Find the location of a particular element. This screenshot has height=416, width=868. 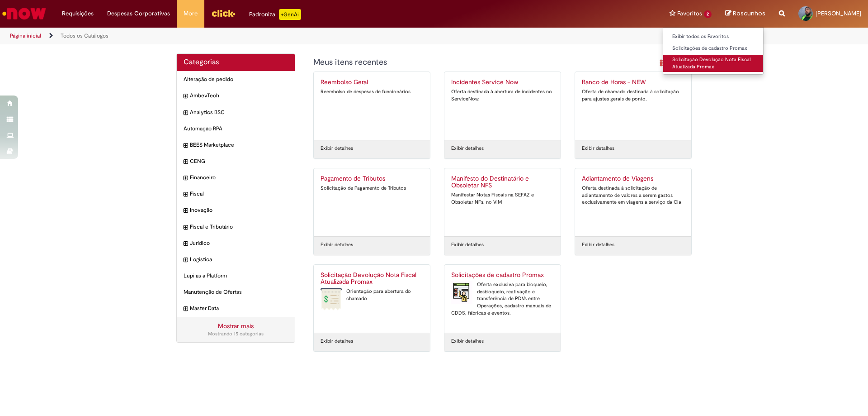

a: Banco de Horas - NEW Oferta de chamado destinada à solicitação para ajustes gerais de ponto. is located at coordinates (633, 106).